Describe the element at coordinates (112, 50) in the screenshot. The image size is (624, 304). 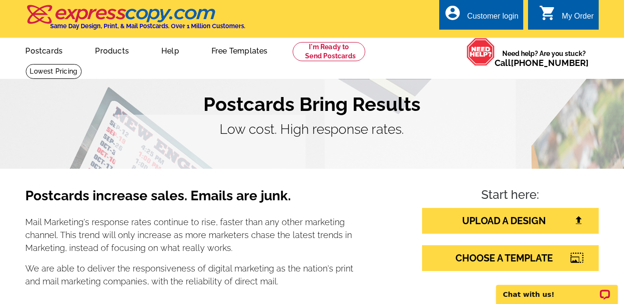
I see `a: Products` at that location.